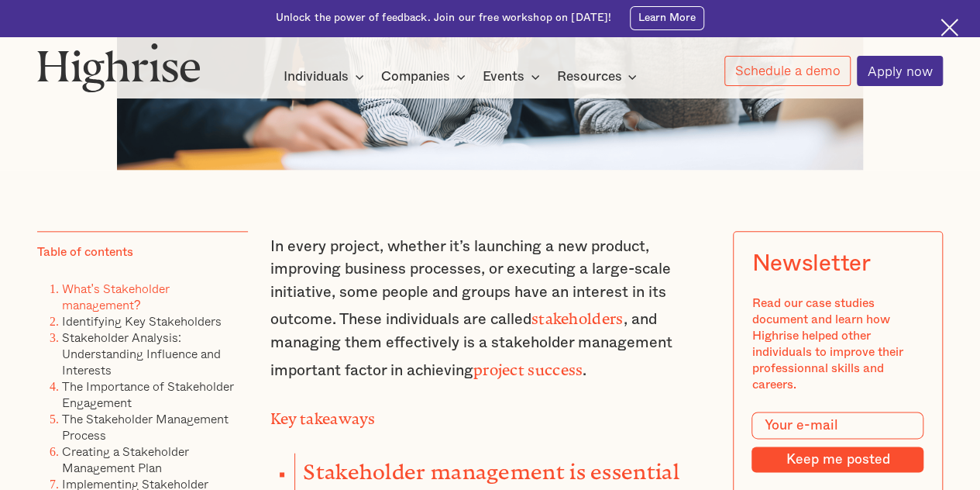  Describe the element at coordinates (667, 18) in the screenshot. I see `a: Learn More` at that location.